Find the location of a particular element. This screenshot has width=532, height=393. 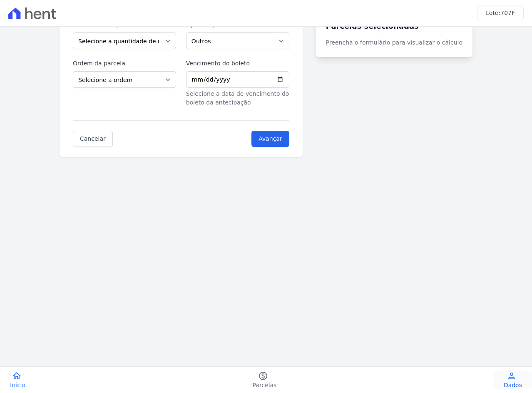

label: Ordem da parcela is located at coordinates (125, 63).